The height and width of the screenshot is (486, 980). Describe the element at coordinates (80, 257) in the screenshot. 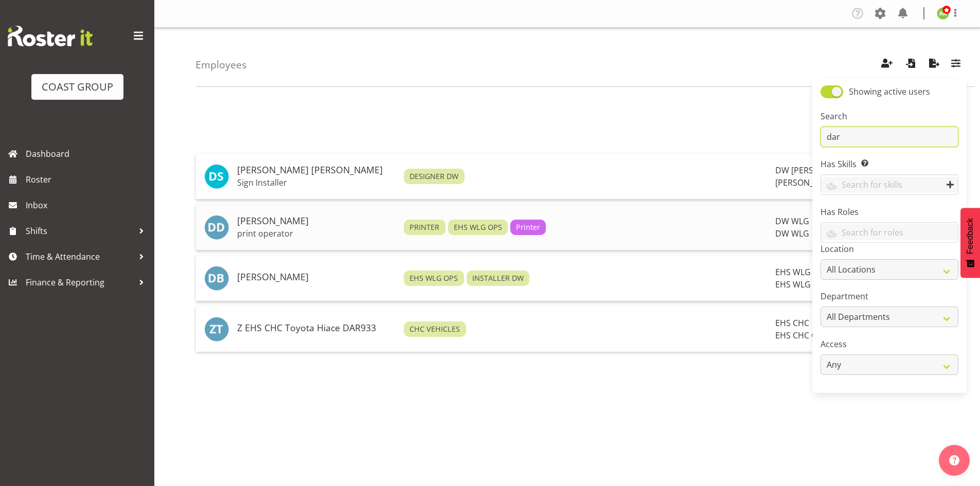

I see `span: Time & Attendance` at that location.